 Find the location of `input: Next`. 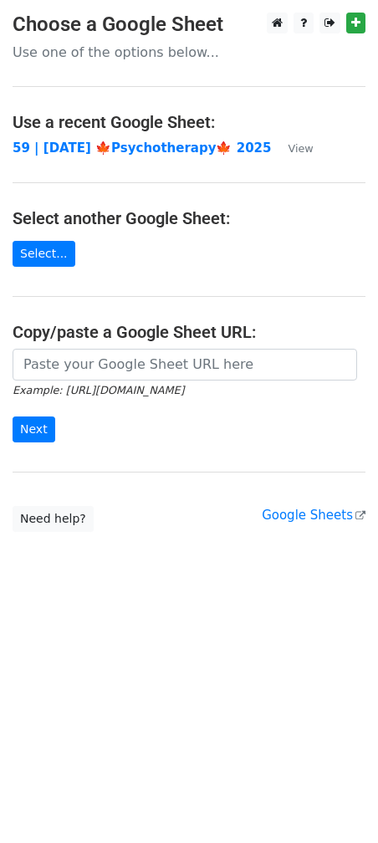

input: Next is located at coordinates (33, 429).